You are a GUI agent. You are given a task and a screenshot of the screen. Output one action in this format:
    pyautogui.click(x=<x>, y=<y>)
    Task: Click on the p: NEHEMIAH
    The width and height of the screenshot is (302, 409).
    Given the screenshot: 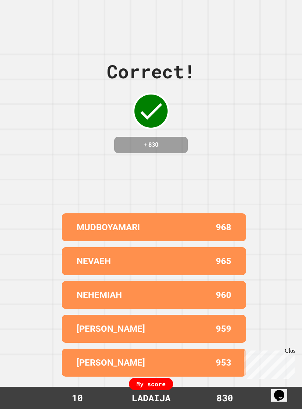 What is the action you would take?
    pyautogui.click(x=99, y=295)
    